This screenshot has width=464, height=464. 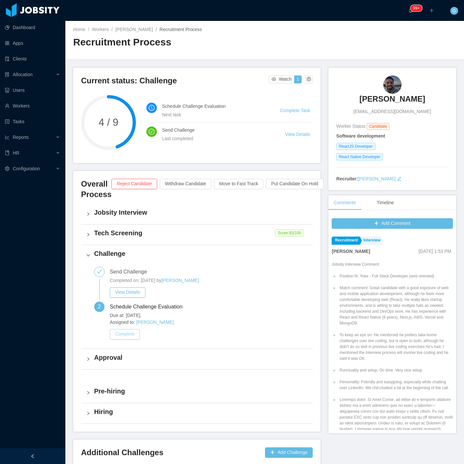 What do you see at coordinates (432, 10) in the screenshot?
I see `i: icon: plus` at bounding box center [432, 10].